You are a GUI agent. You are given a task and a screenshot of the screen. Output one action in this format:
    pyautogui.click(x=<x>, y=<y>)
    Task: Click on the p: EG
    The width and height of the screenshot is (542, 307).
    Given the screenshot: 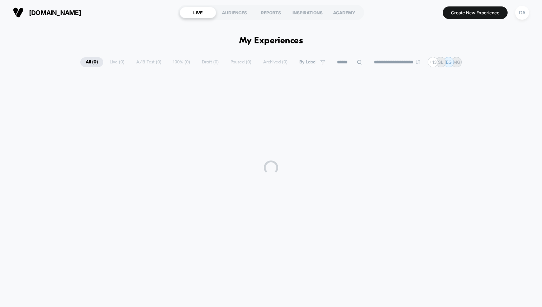 What is the action you would take?
    pyautogui.click(x=449, y=62)
    